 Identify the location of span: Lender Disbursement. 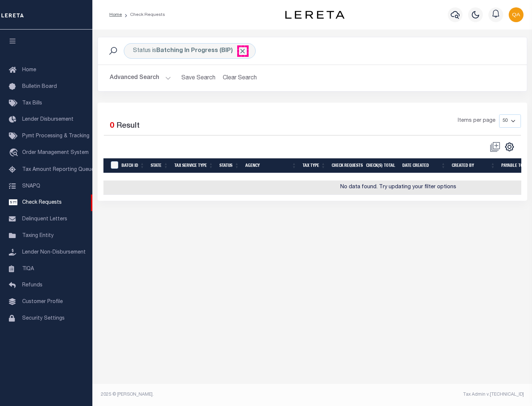
(48, 119).